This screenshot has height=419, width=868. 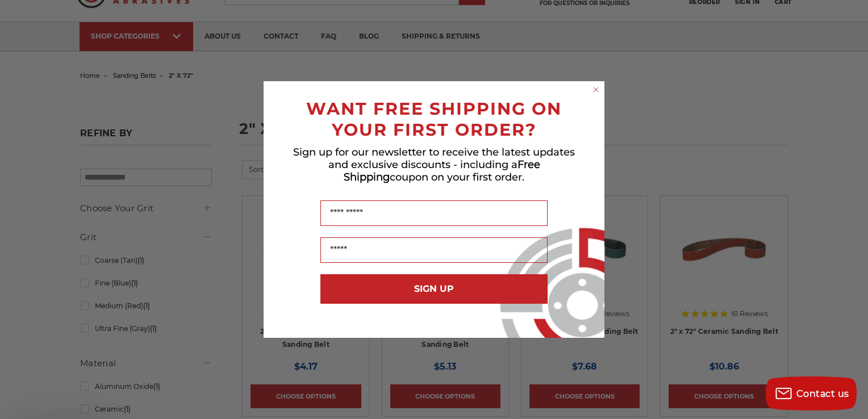 What do you see at coordinates (823, 394) in the screenshot?
I see `span: Contact us` at bounding box center [823, 394].